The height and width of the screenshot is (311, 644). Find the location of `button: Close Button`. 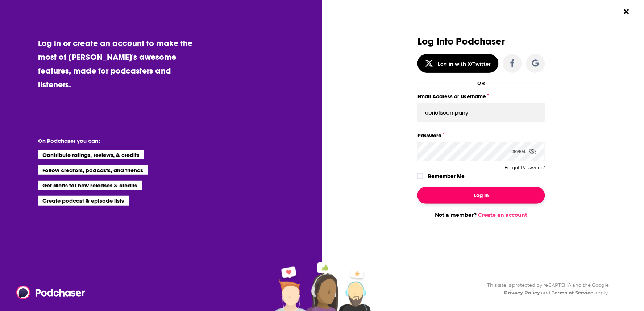

button: Close Button is located at coordinates (626, 12).